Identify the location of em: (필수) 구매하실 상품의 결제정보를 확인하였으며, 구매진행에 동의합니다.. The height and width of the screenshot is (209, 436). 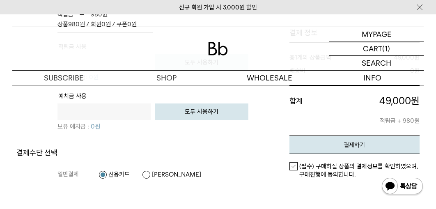
(359, 171).